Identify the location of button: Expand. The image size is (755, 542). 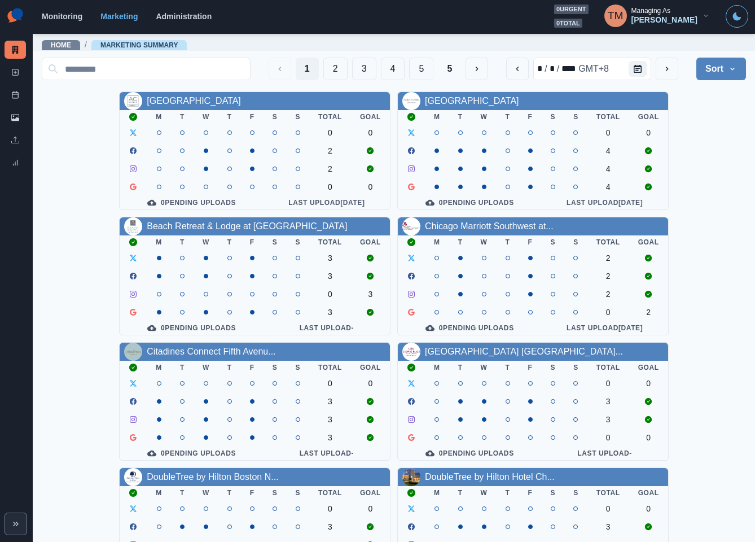
(16, 524).